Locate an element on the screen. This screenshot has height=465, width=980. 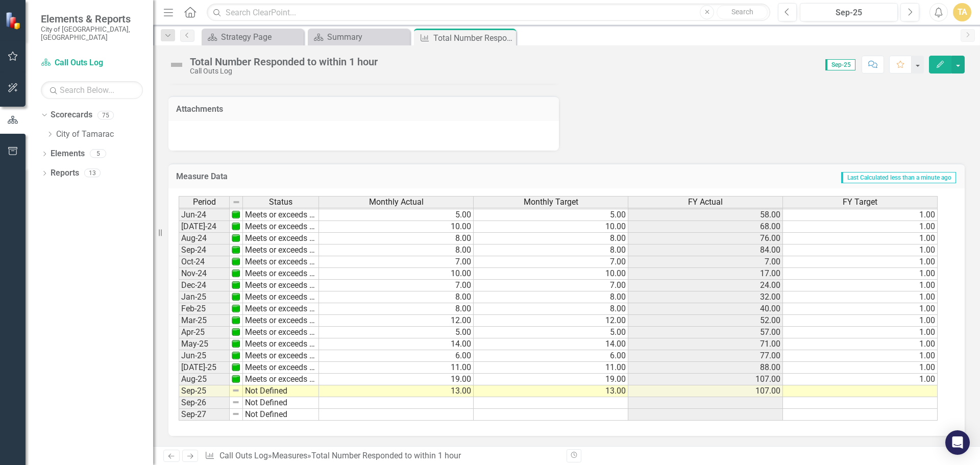
td: Jun-24 is located at coordinates (204, 215).